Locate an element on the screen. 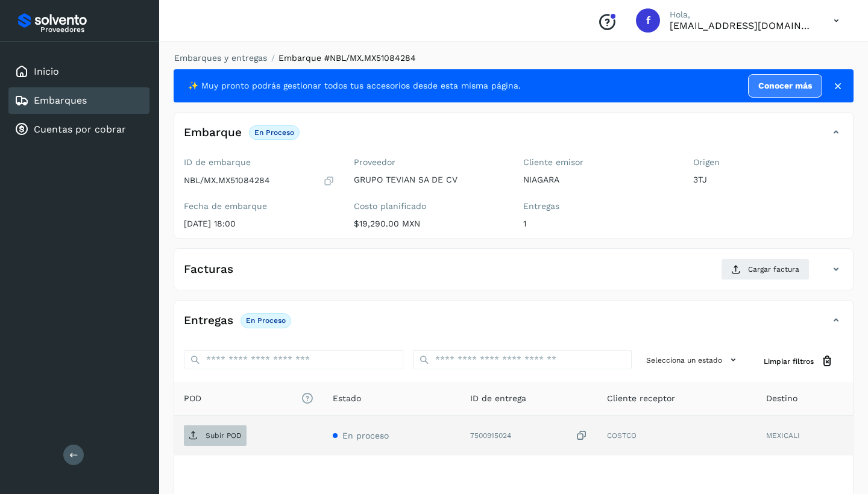 This screenshot has width=868, height=494. h4: Facturas is located at coordinates (208, 270).